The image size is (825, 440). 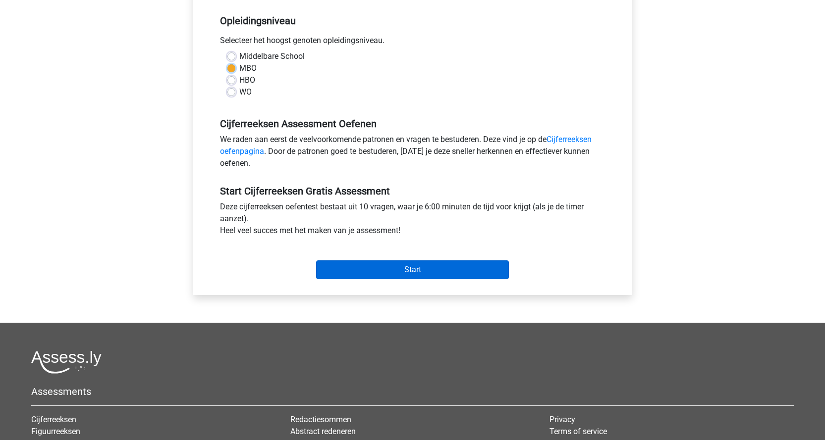 I want to click on img: Assessly logo, so click(x=66, y=362).